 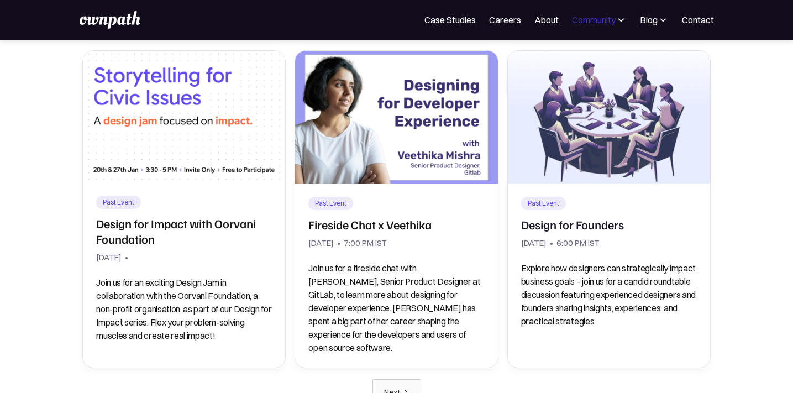 I want to click on a: Case Studies, so click(x=450, y=20).